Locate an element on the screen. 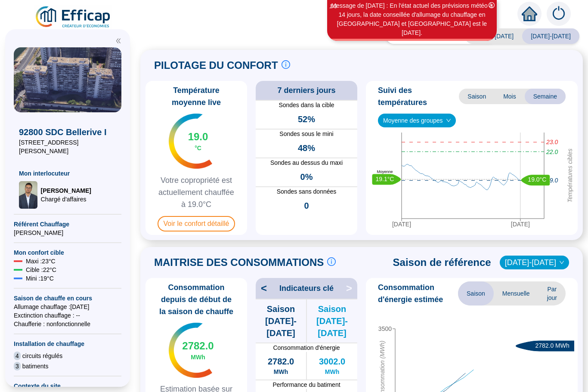 The image size is (588, 392). span: Sondes sans données is located at coordinates (306, 191).